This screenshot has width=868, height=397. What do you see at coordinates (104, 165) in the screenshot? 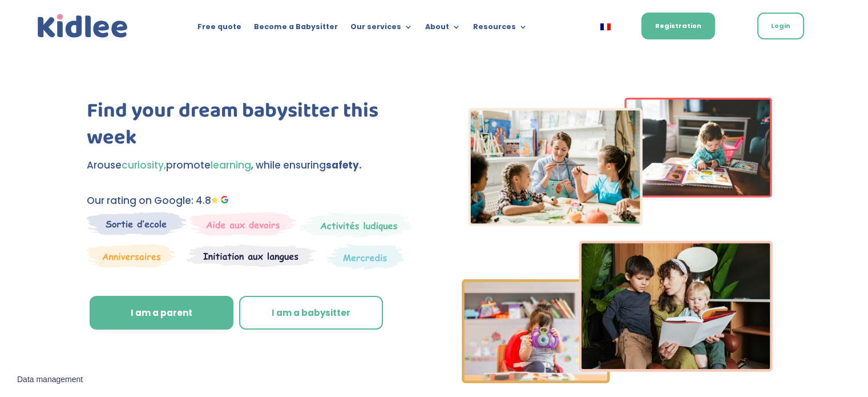
I see `font: Arouse` at bounding box center [104, 165].